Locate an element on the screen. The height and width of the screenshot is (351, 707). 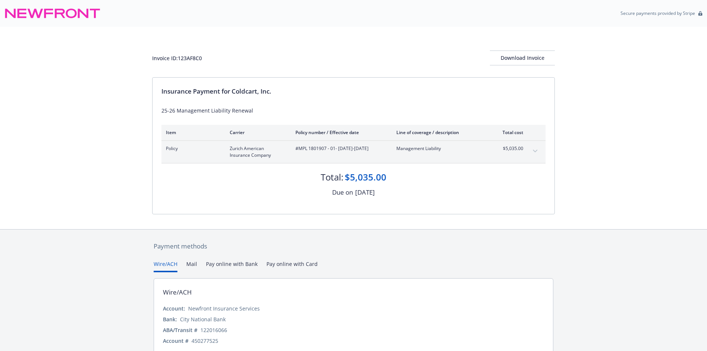
div: Bank: is located at coordinates (170, 319).